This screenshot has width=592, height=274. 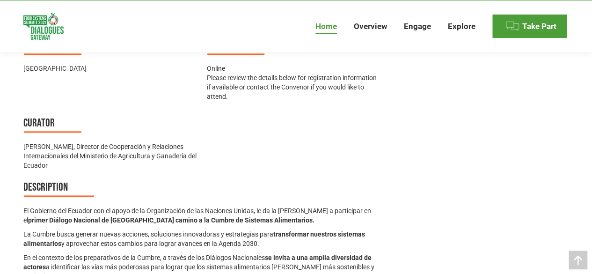 What do you see at coordinates (370, 26) in the screenshot?
I see `span: Overview` at bounding box center [370, 26].